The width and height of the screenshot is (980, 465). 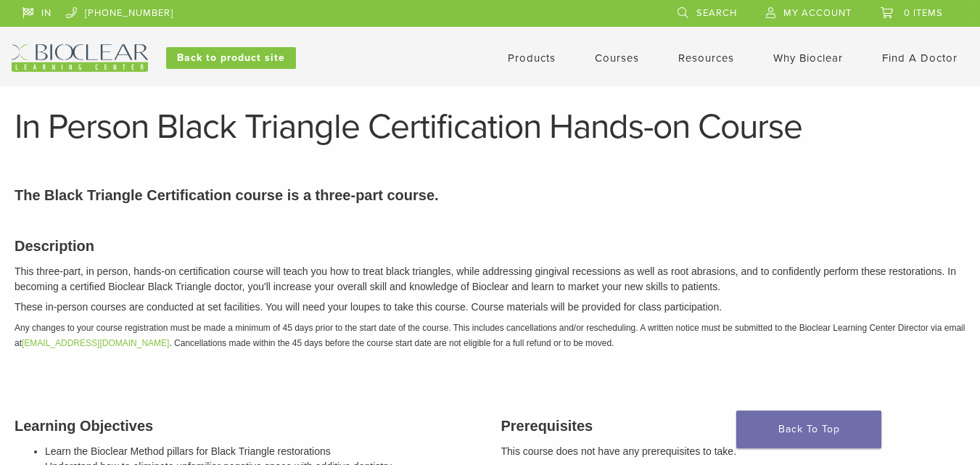 What do you see at coordinates (817, 13) in the screenshot?
I see `span: My Account` at bounding box center [817, 13].